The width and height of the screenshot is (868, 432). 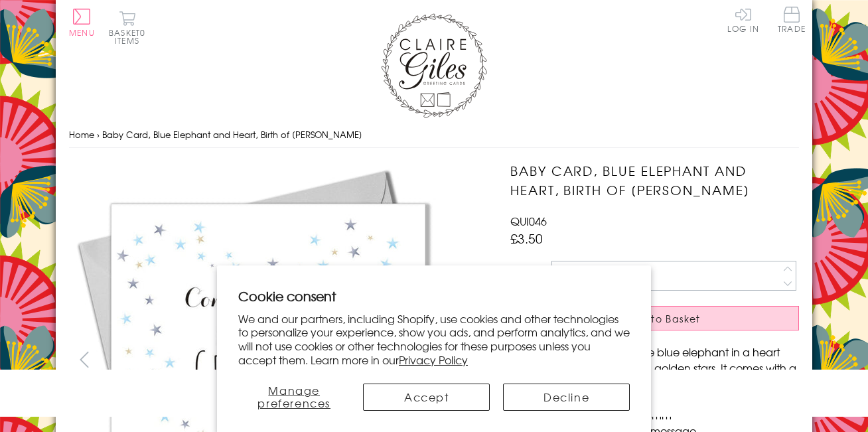 I want to click on button: Menu, so click(x=82, y=22).